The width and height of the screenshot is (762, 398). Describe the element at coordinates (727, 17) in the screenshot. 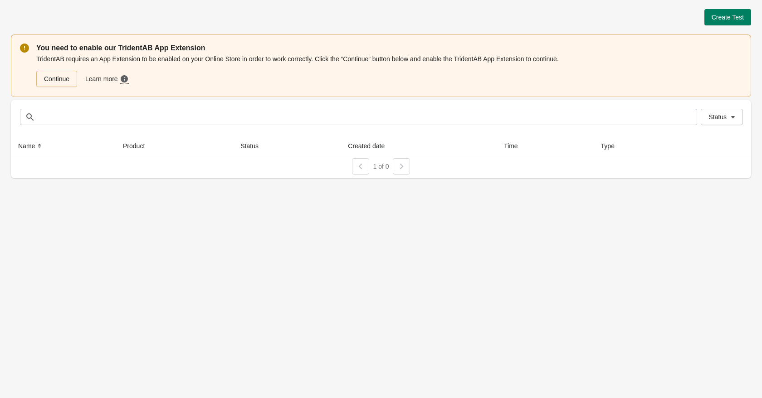

I see `button: Create Test` at that location.